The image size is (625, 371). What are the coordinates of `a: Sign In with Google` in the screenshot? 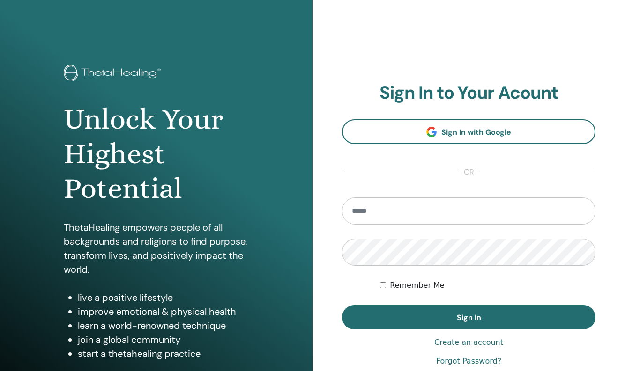 It's located at (468, 132).